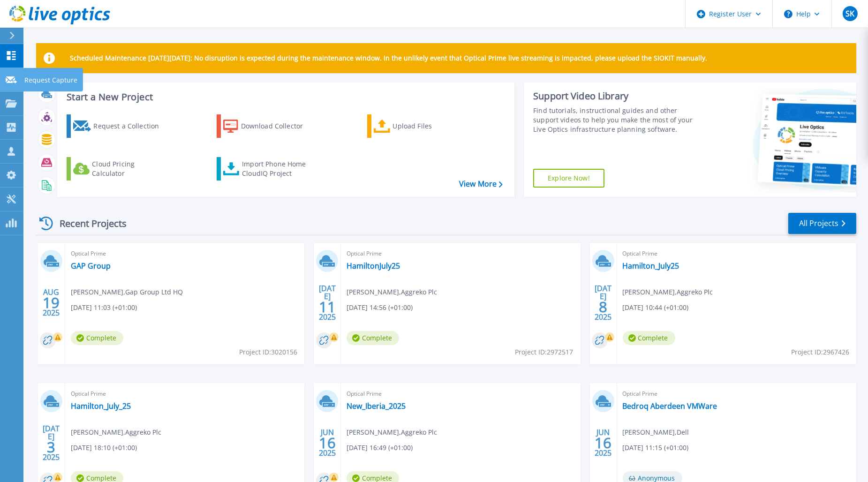  What do you see at coordinates (430, 126) in the screenshot?
I see `div: Upload Files` at bounding box center [430, 126].